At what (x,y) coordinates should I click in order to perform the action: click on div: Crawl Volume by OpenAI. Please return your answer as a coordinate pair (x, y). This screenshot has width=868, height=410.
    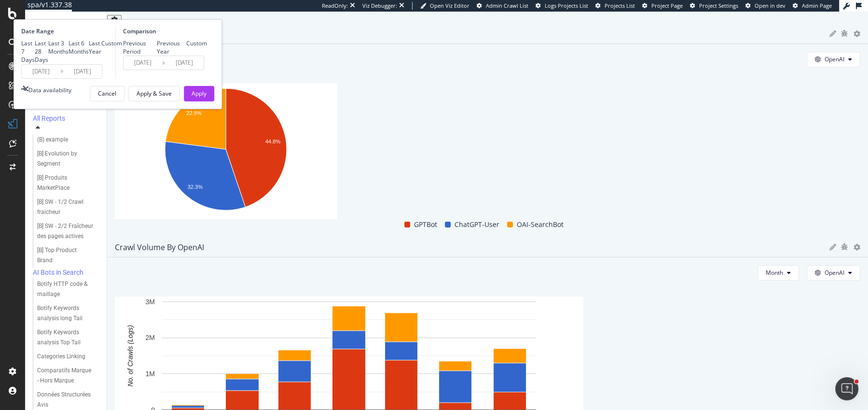
    Looking at the image, I should click on (159, 247).